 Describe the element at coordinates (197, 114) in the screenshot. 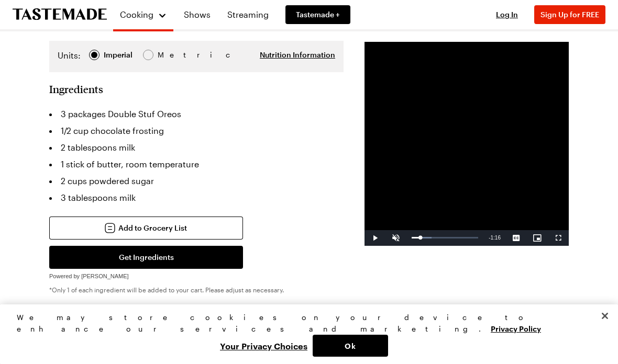

I see `li: 3 packages Double Stuf Oreos` at that location.